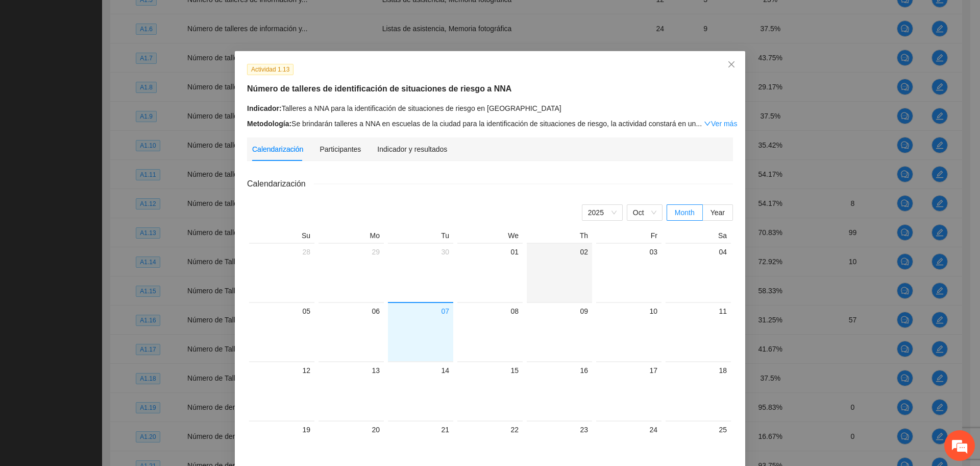 The height and width of the screenshot is (466, 980). What do you see at coordinates (629, 391) in the screenshot?
I see `td: 2025-10-17` at bounding box center [629, 391].